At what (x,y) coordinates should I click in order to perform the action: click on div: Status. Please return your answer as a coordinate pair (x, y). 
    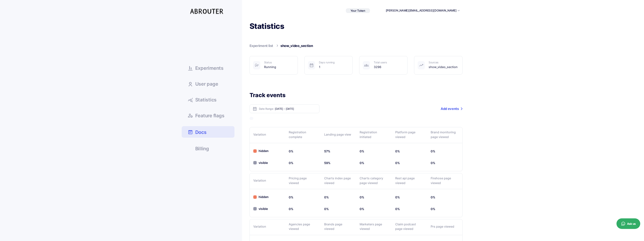
    Looking at the image, I should click on (270, 63).